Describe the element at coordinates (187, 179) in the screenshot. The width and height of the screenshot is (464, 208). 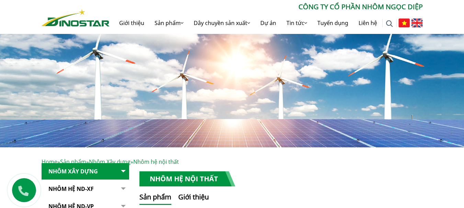
I see `h1: Nhôm hệ nội thất` at that location.